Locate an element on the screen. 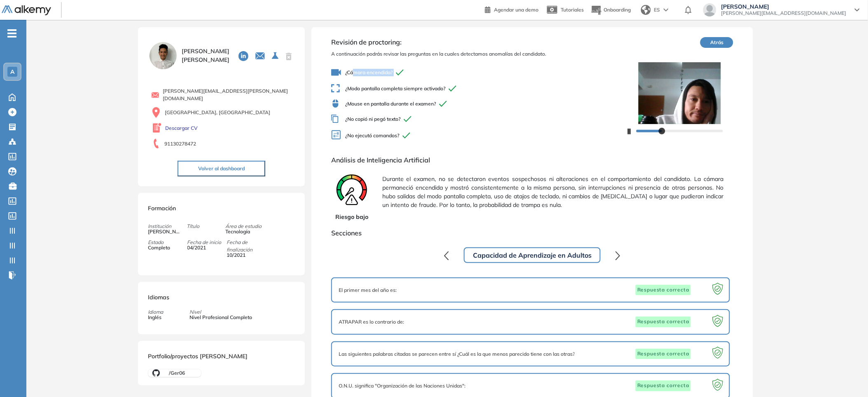  span: Fecha de finalización is located at coordinates (246, 246).